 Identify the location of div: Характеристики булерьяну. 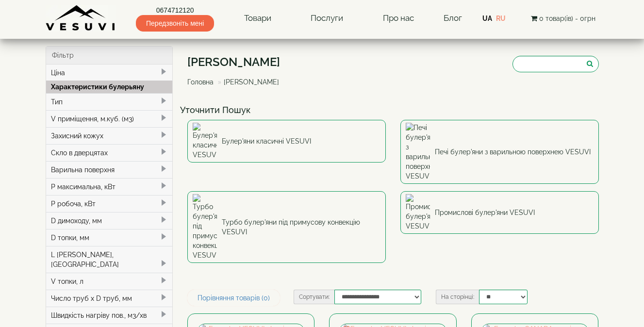
(109, 87).